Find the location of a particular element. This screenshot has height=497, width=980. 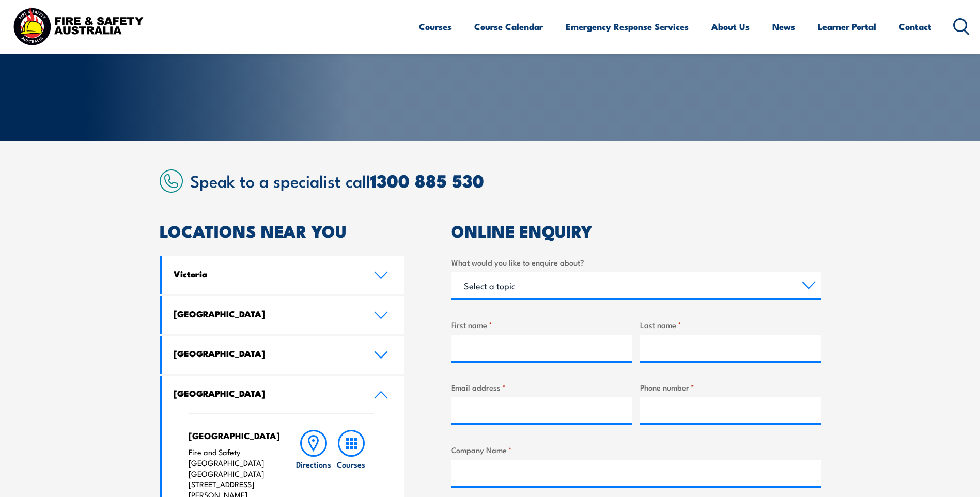

label: Last name is located at coordinates (731, 324).